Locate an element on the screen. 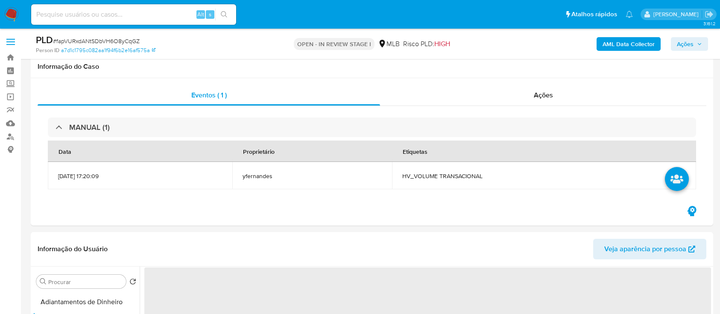 The width and height of the screenshot is (720, 314). p: carlos.guerra@mercadopago.com.br is located at coordinates (677, 14).